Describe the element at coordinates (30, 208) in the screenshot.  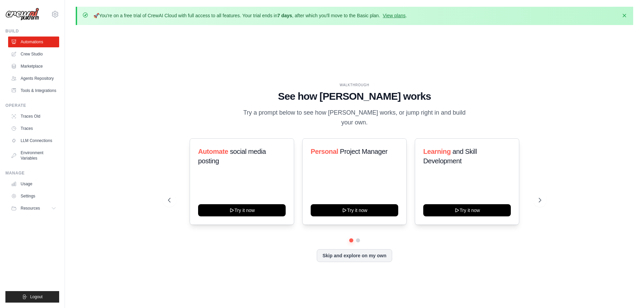
I see `span: Resources` at that location.